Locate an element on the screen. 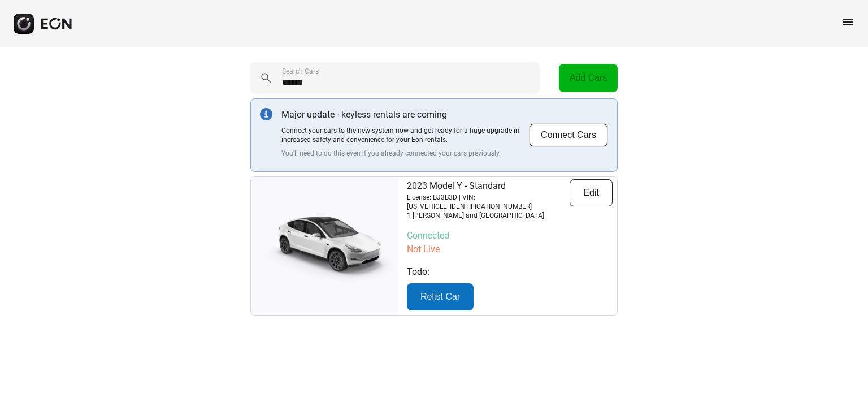 The image size is (868, 393). img: info is located at coordinates (266, 114).